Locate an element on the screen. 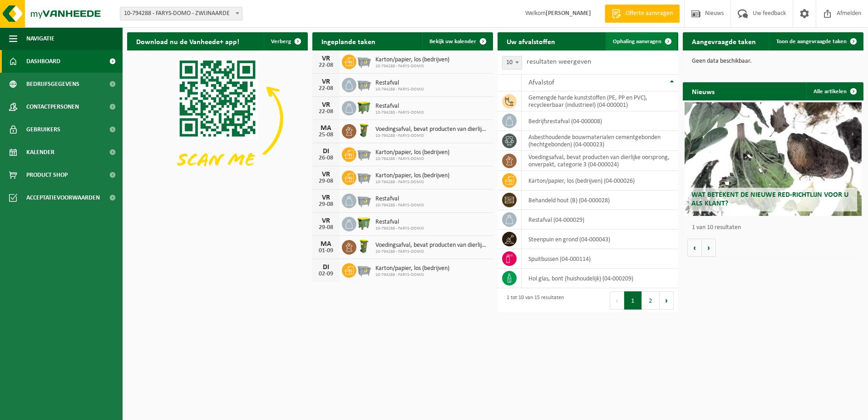 The width and height of the screenshot is (868, 420). h2: Download nu de Vanheede+ app! is located at coordinates (187, 41).